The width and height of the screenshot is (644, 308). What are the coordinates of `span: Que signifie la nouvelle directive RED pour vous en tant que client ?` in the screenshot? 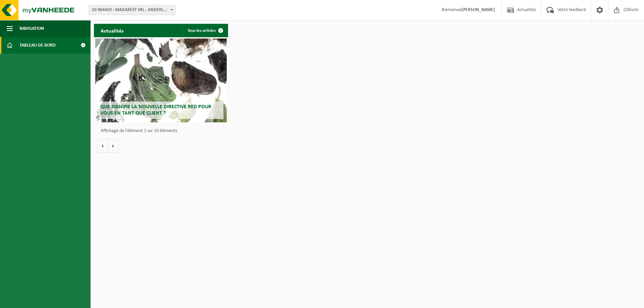 It's located at (156, 110).